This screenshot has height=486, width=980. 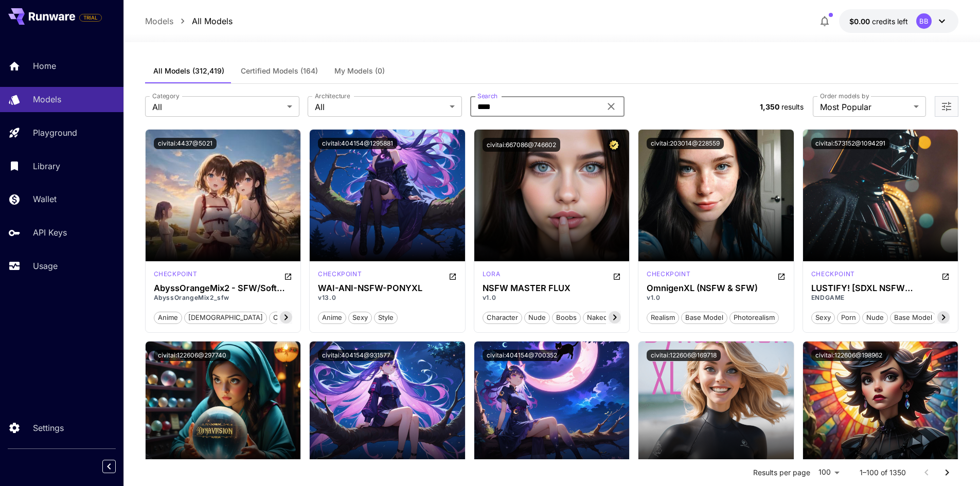 What do you see at coordinates (387, 298) in the screenshot?
I see `p: v13.0` at bounding box center [387, 298].